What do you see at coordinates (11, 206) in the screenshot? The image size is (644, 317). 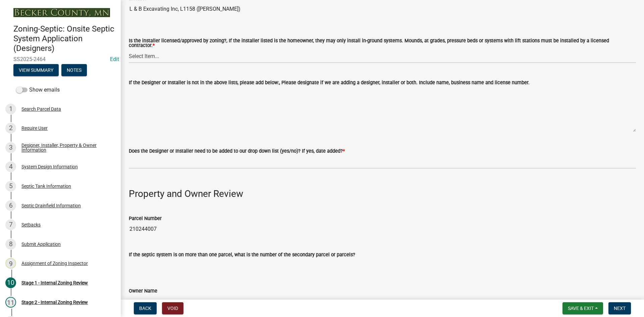 I see `div: 6` at bounding box center [11, 206].